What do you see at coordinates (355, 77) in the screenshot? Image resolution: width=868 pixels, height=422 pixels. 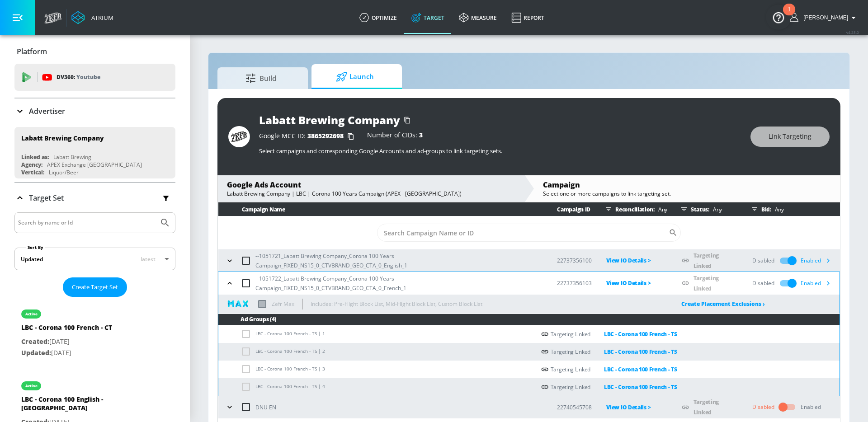 I see `span: Launch` at bounding box center [355, 77].